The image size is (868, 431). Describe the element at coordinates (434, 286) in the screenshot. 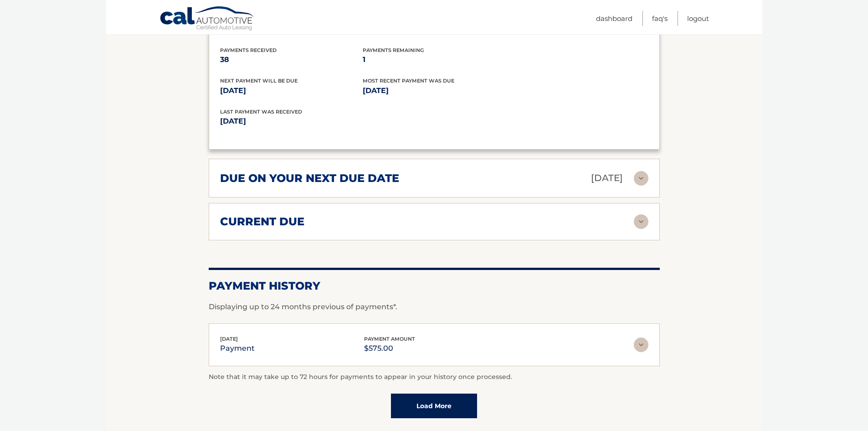

I see `h2: Payment History` at that location.